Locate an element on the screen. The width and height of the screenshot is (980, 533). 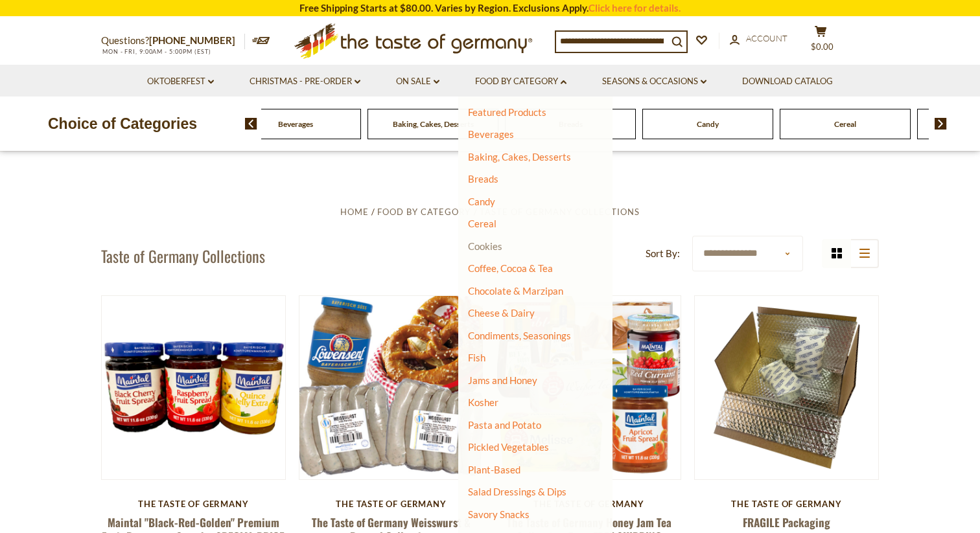
button: $0.00 is located at coordinates (820, 42).